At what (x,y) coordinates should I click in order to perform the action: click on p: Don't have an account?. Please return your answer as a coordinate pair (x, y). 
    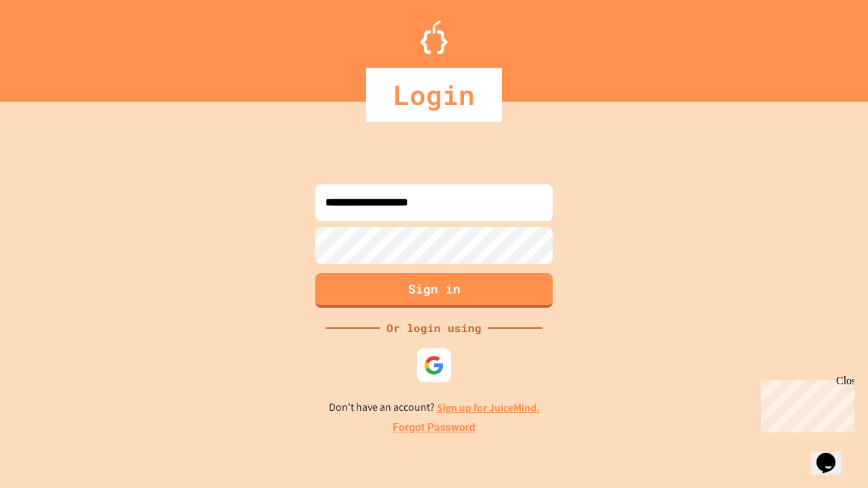
    Looking at the image, I should click on (434, 408).